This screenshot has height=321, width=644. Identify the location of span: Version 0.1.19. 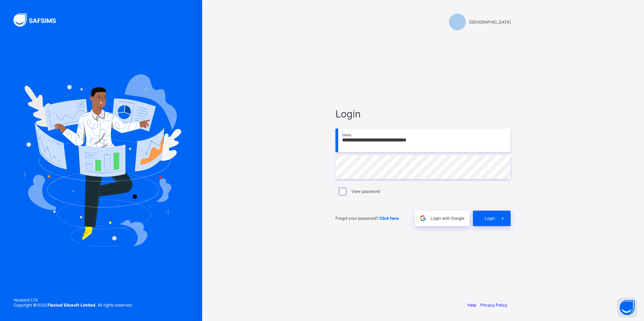
(73, 300).